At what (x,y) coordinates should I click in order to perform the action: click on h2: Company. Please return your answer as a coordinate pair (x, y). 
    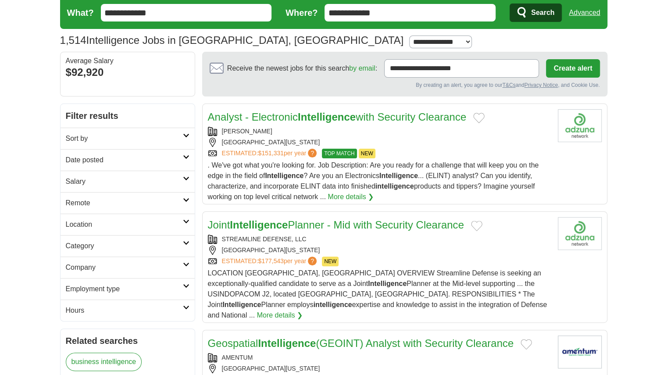
    Looking at the image, I should click on (124, 267).